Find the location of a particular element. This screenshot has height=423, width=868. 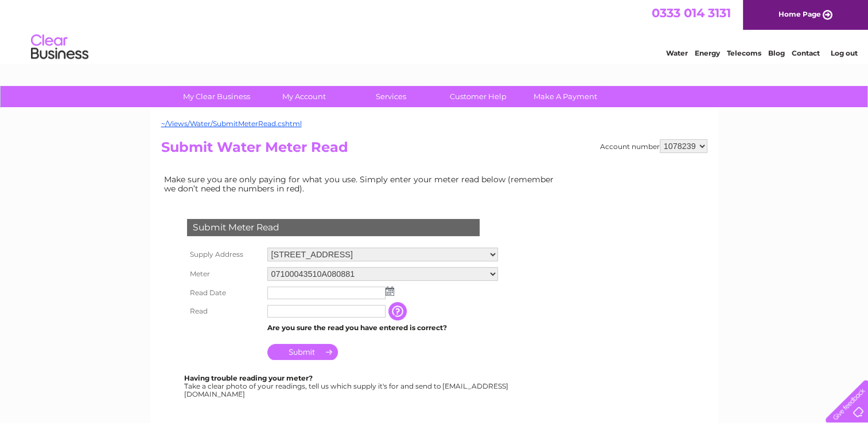

th: Meter is located at coordinates (225, 274).